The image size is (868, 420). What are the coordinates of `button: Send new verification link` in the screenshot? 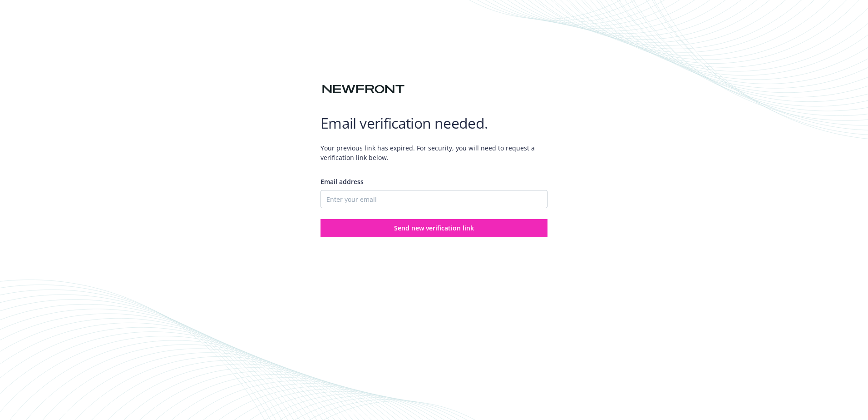 It's located at (434, 228).